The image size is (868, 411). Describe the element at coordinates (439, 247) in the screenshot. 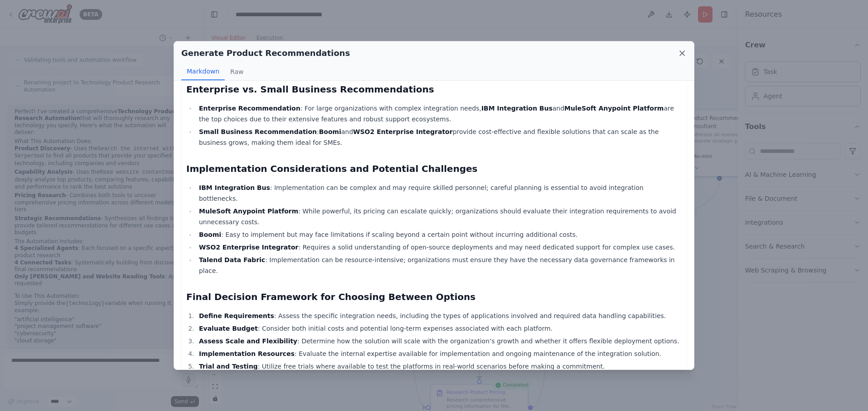

I see `li: : Requires a solid understanding of open-source deployments and may need dedicated support for co...` at that location.